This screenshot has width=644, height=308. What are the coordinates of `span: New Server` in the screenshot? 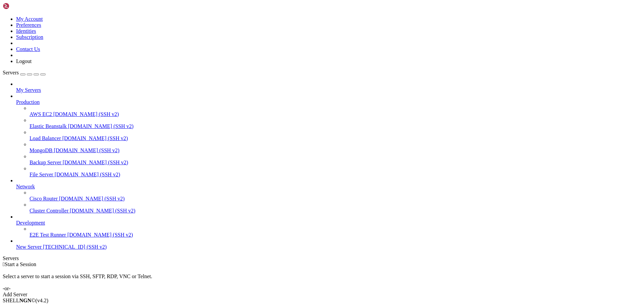 It's located at (29, 246).